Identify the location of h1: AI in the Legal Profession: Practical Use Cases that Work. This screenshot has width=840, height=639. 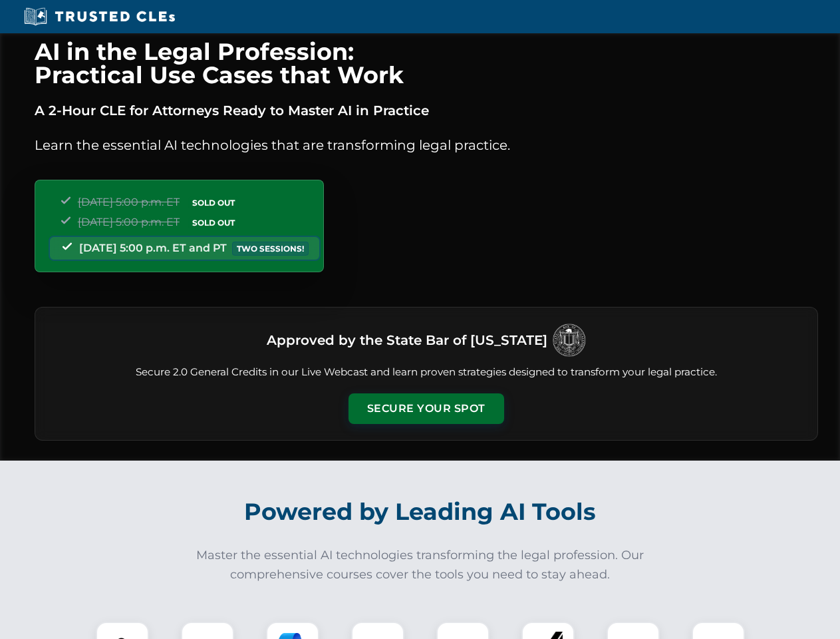
(426, 64).